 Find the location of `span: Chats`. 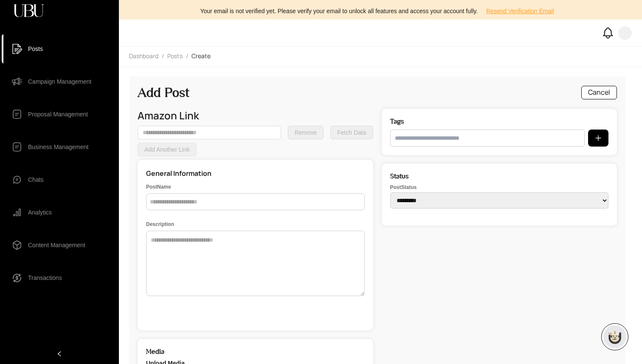

span: Chats is located at coordinates (36, 180).